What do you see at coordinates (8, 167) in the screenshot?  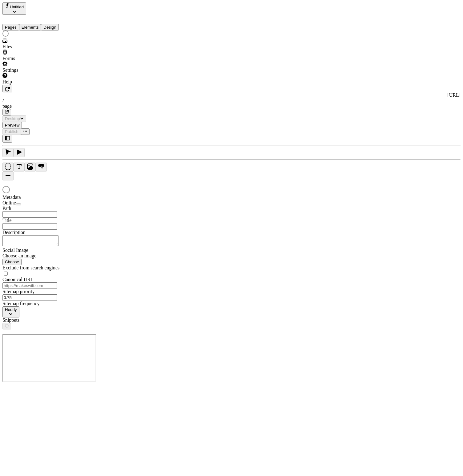 I see `button: Box` at bounding box center [8, 167].